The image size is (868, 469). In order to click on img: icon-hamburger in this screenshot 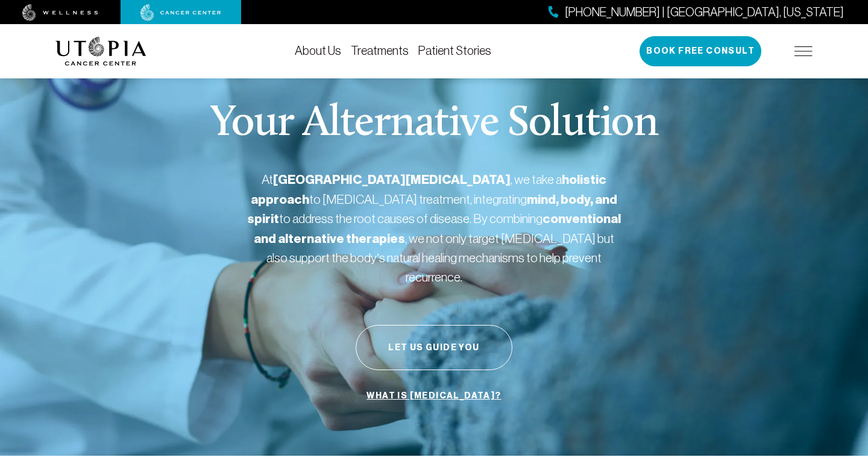, I will do `click(803, 52)`.